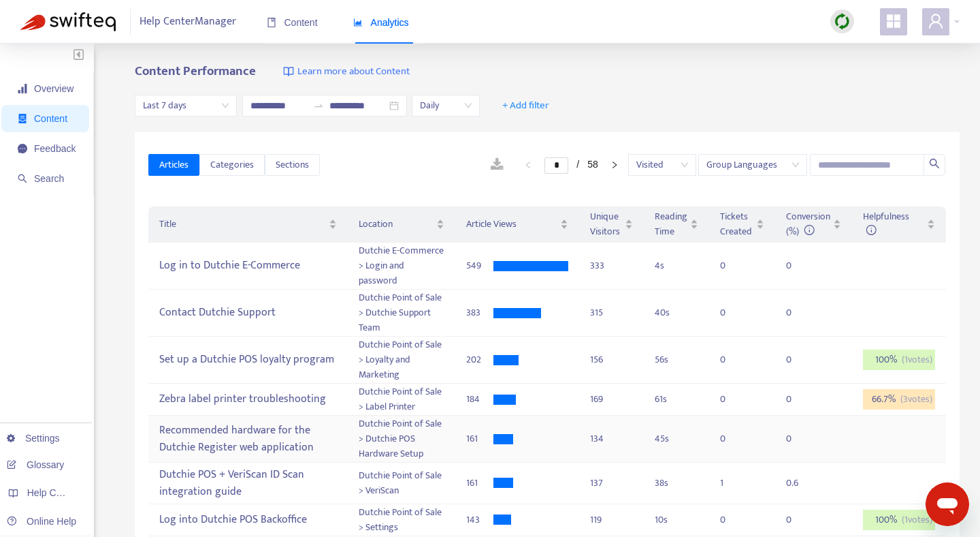 The image size is (980, 537). What do you see at coordinates (401, 399) in the screenshot?
I see `td: Dutchie Point of Sale > Label Printer` at bounding box center [401, 399].